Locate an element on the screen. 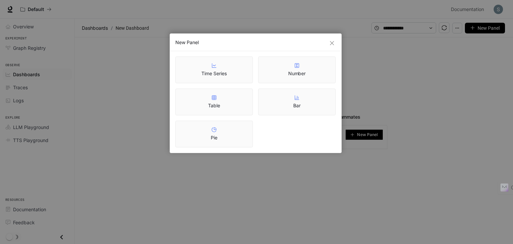 The height and width of the screenshot is (244, 513). a: Feedback is located at coordinates (37, 222).